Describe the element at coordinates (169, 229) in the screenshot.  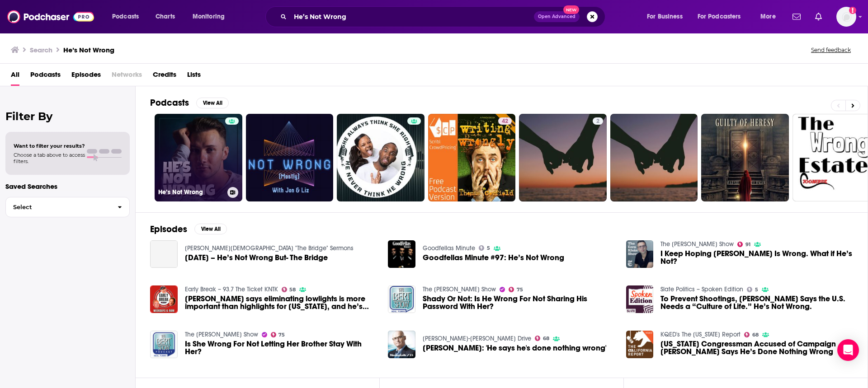
I see `h2: Episodes` at that location.